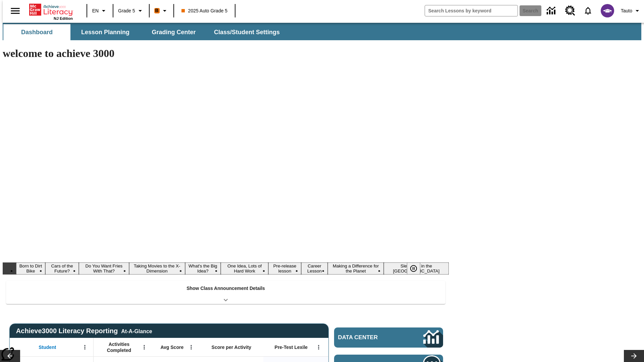 Image resolution: width=644 pixels, height=362 pixels. Describe the element at coordinates (226, 53) in the screenshot. I see `h1: welcome to achieve 3000` at that location.